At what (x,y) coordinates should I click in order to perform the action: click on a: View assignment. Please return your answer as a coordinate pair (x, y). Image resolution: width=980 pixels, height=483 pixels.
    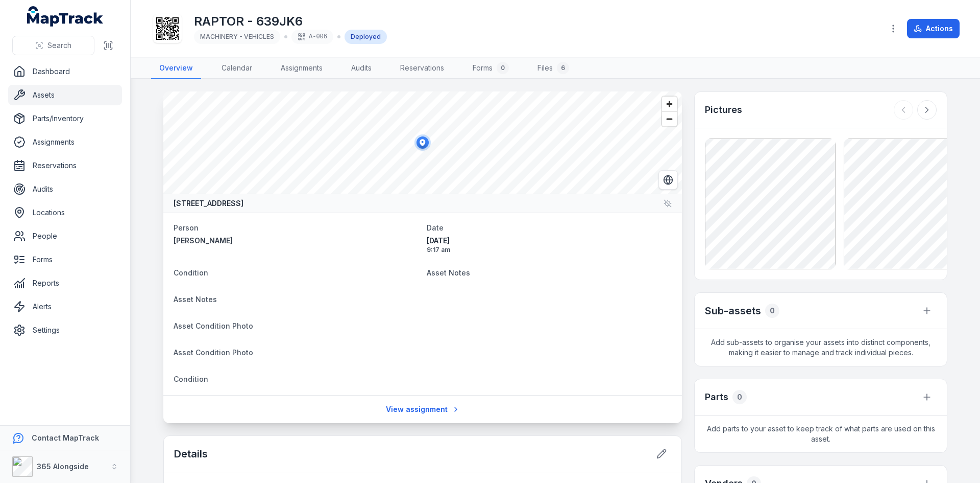
    Looking at the image, I should click on (423, 409).